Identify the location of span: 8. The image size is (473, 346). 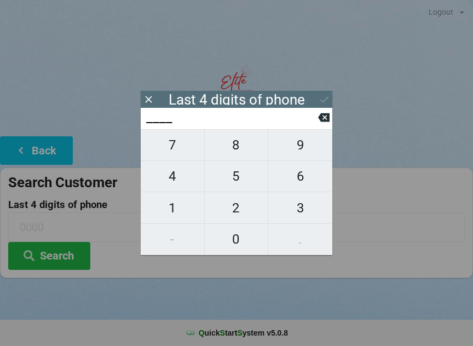
(236, 145).